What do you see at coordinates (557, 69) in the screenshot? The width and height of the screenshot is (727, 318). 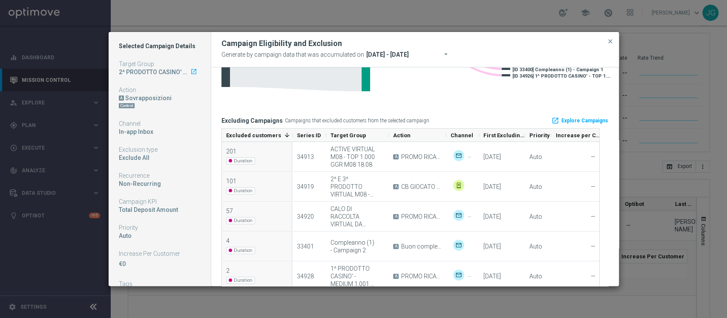 I see `span: [ID 33400] Compleanno (1) - Campaign 1` at bounding box center [557, 69].